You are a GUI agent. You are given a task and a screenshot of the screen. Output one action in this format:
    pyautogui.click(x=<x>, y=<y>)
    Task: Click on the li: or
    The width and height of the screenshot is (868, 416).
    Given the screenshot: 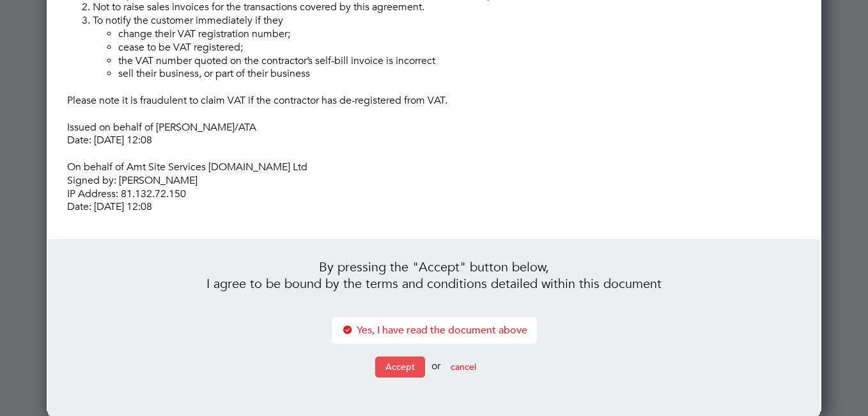 What is the action you would take?
    pyautogui.click(x=434, y=373)
    